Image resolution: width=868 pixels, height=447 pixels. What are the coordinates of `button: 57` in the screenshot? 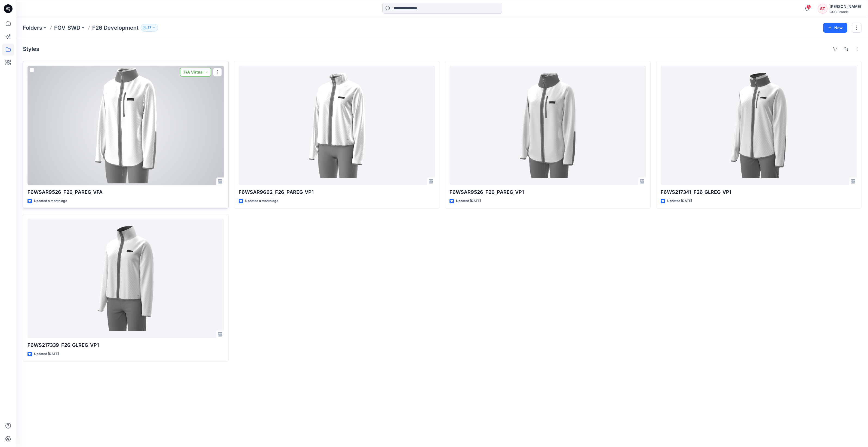 It's located at (149, 28).